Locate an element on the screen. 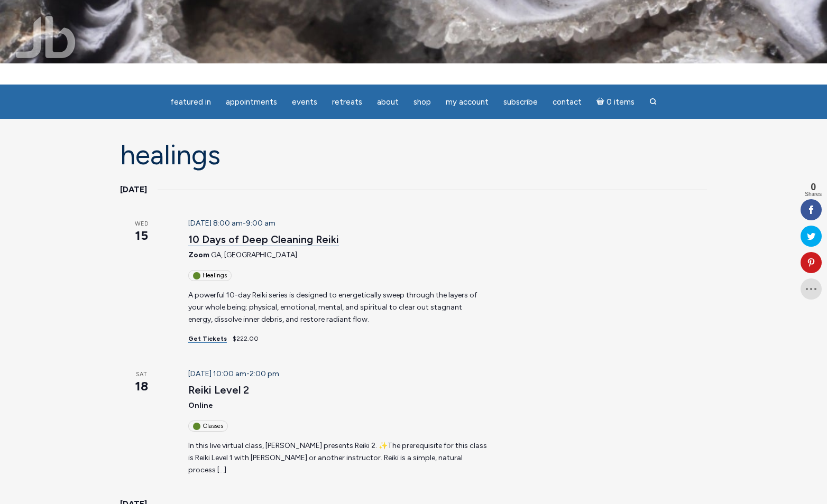 This screenshot has width=827, height=504. span: Subscribe is located at coordinates (520, 102).